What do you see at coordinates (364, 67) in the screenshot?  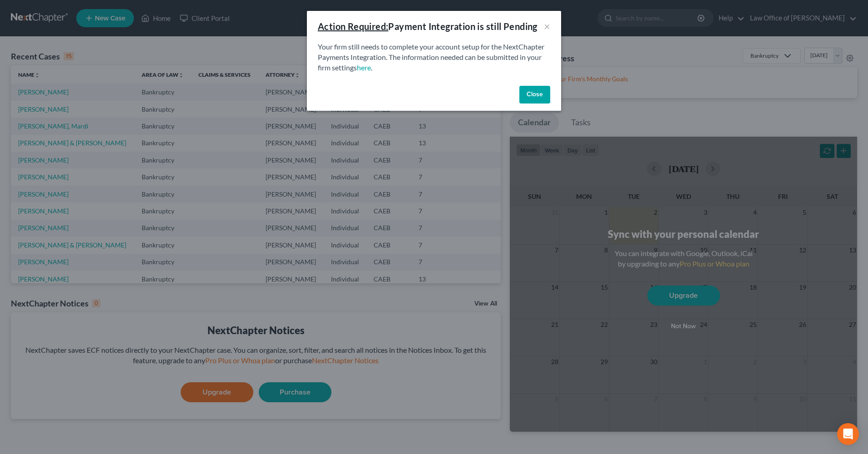 I see `a: here` at bounding box center [364, 67].